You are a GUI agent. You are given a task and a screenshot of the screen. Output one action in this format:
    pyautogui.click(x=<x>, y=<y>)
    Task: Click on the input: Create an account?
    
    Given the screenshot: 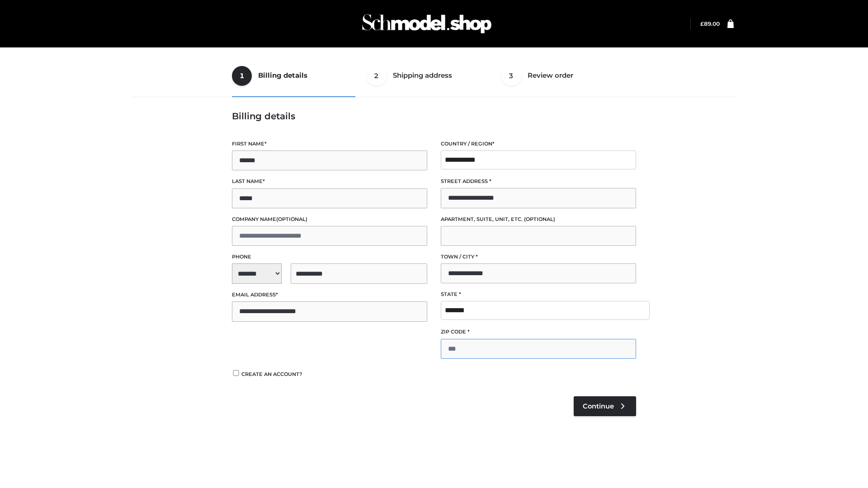 What is the action you would take?
    pyautogui.click(x=236, y=373)
    